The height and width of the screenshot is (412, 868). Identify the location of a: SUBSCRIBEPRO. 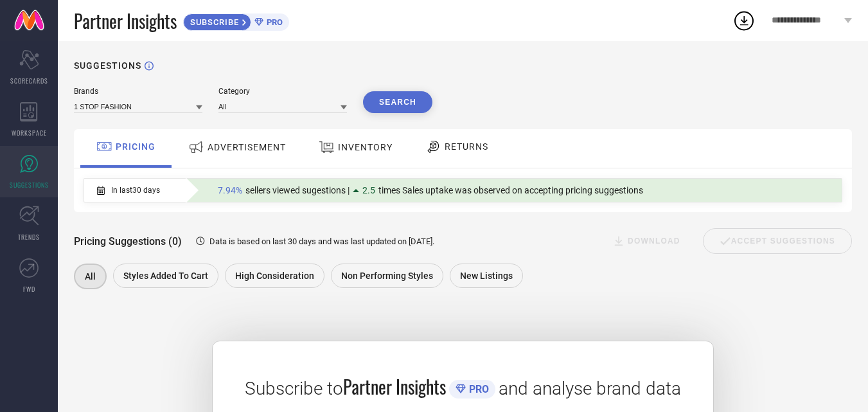
(236, 20).